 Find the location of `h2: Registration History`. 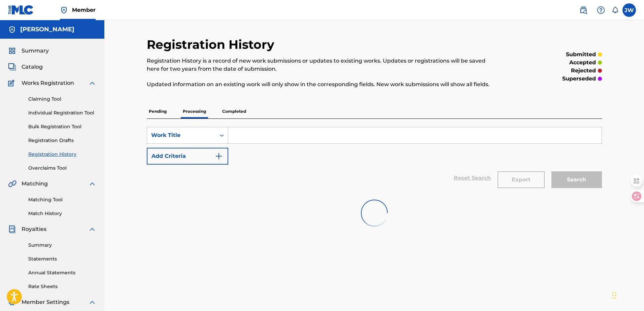

h2: Registration History is located at coordinates (212, 44).